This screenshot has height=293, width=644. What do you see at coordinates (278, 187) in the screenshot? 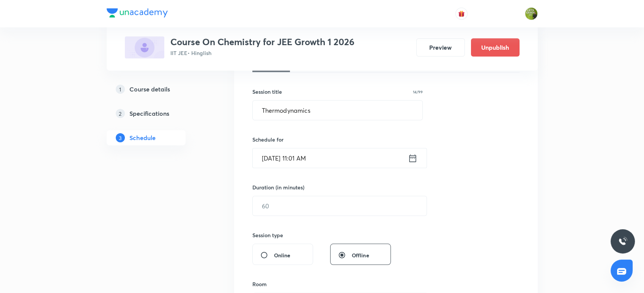
I see `h6: Duration (in minutes)` at bounding box center [278, 187].